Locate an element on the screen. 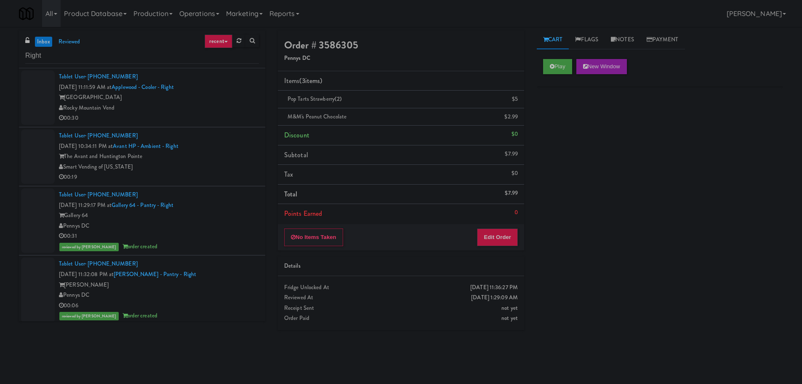 The height and width of the screenshot is (384, 802). div: Receipt Sent is located at coordinates (401, 308).